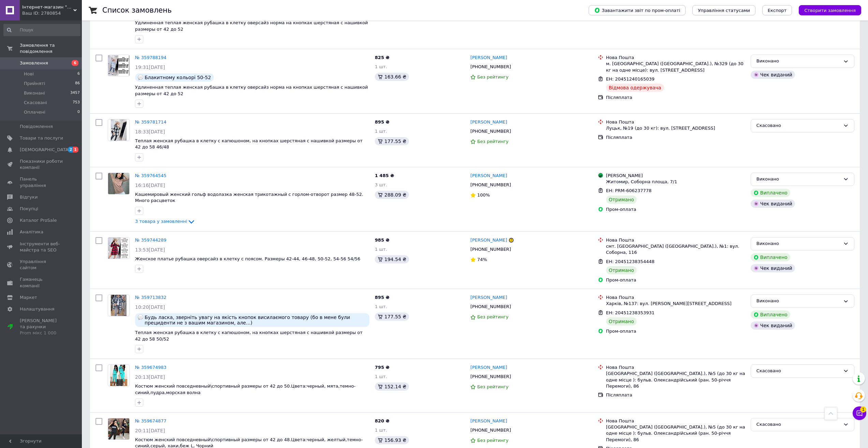  Describe the element at coordinates (151, 420) in the screenshot. I see `a: № 359674877` at that location.